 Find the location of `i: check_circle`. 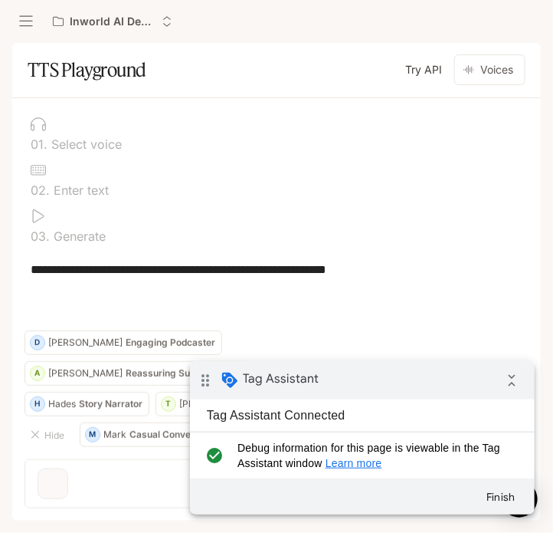

i: check_circle is located at coordinates (25, 94).